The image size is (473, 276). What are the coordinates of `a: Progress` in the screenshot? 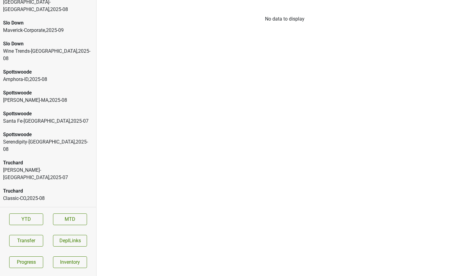 It's located at (26, 262).